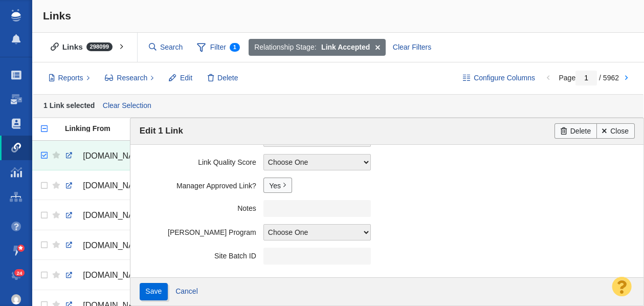 The height and width of the screenshot is (306, 644). Describe the element at coordinates (57, 16) in the screenshot. I see `span: Links` at that location.